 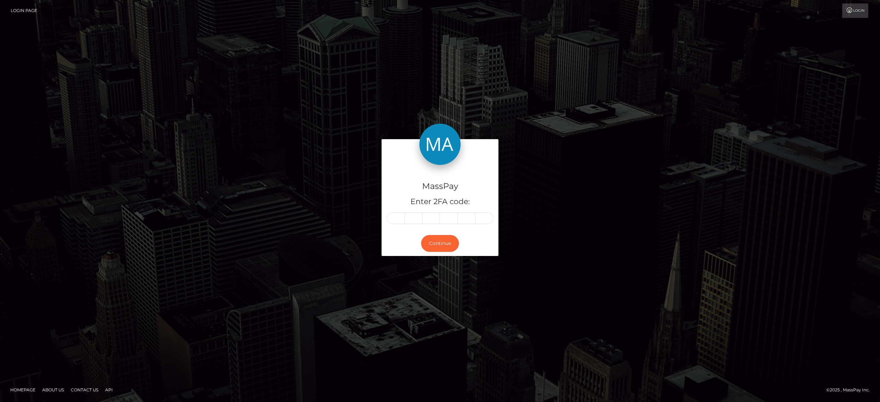 What do you see at coordinates (85, 390) in the screenshot?
I see `a: Contact Us` at bounding box center [85, 390].